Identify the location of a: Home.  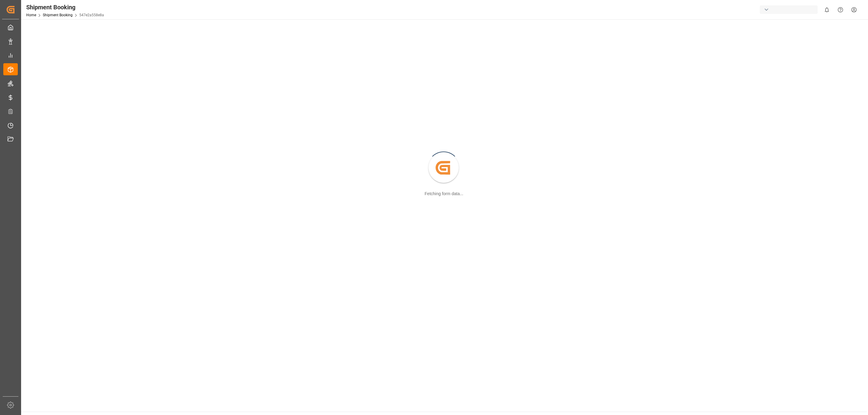
(31, 15).